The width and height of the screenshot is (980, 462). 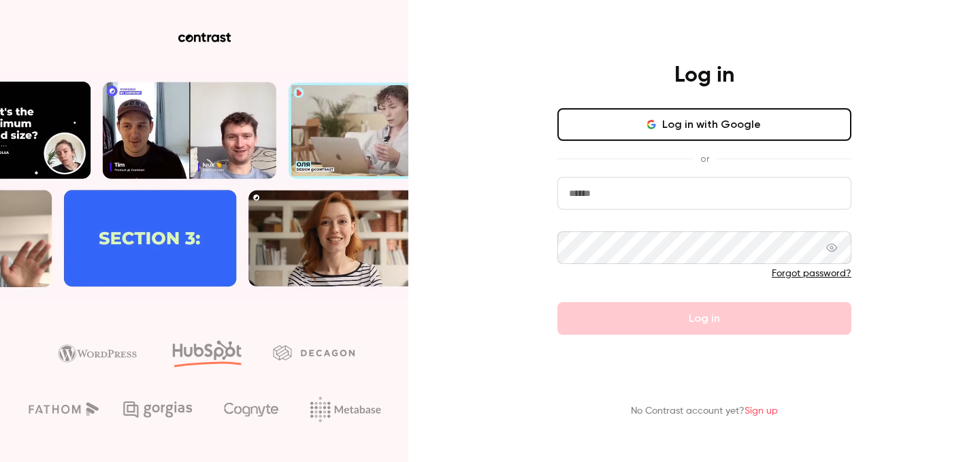 I want to click on p: No Contrast account yet?, so click(x=704, y=411).